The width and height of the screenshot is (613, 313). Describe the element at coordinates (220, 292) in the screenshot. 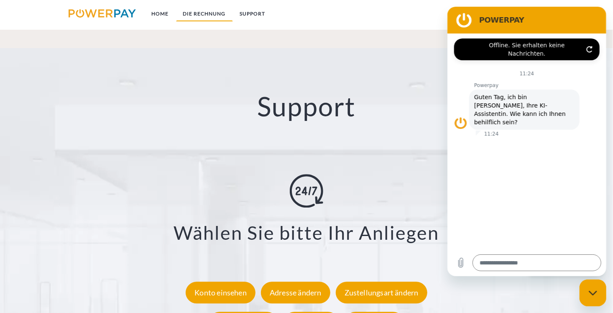

I see `a: Konto einsehen` at that location.